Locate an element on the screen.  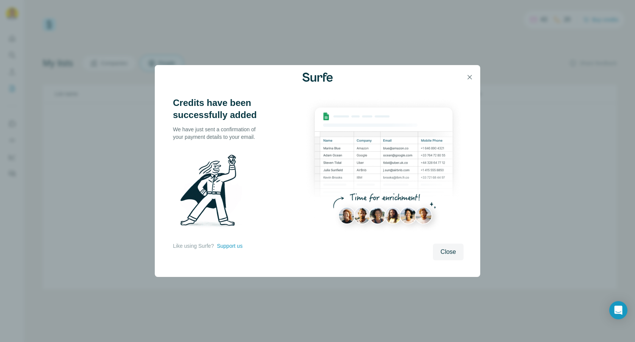
p: Like using Surfe? is located at coordinates (193, 246).